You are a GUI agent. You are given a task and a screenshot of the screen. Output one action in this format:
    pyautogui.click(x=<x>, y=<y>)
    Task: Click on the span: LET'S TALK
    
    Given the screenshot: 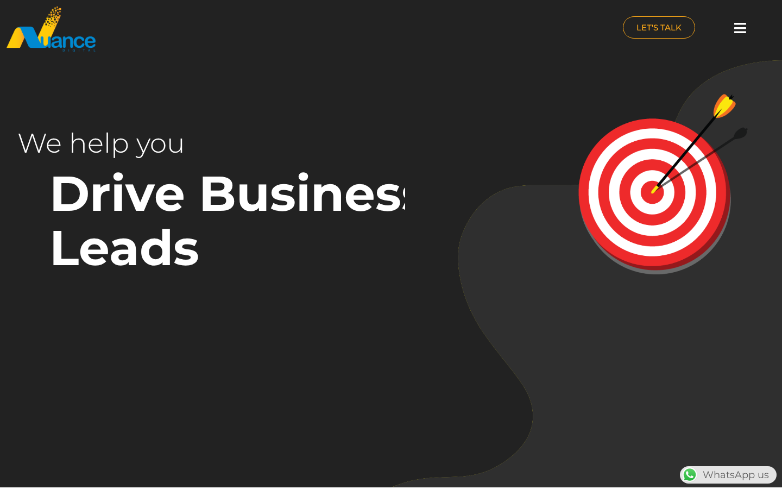 What is the action you would take?
    pyautogui.click(x=659, y=27)
    